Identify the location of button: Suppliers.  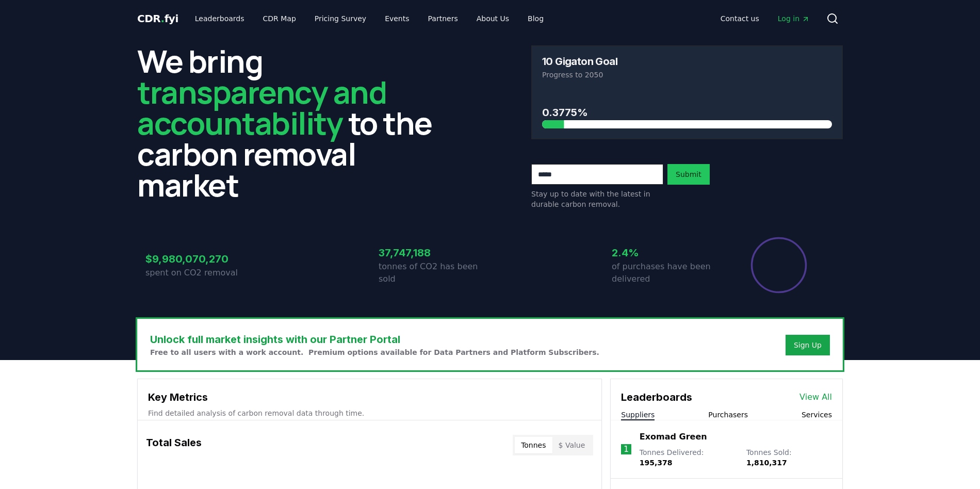
(637, 415).